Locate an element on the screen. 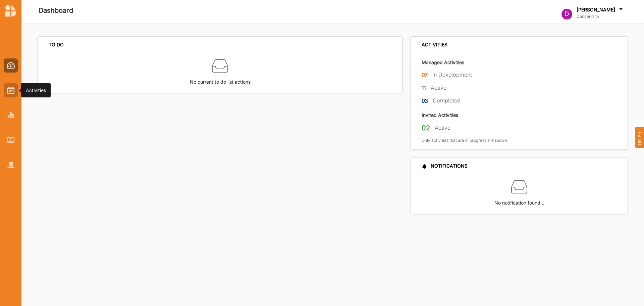 This screenshot has height=306, width=644. a: Organisation is located at coordinates (11, 165).